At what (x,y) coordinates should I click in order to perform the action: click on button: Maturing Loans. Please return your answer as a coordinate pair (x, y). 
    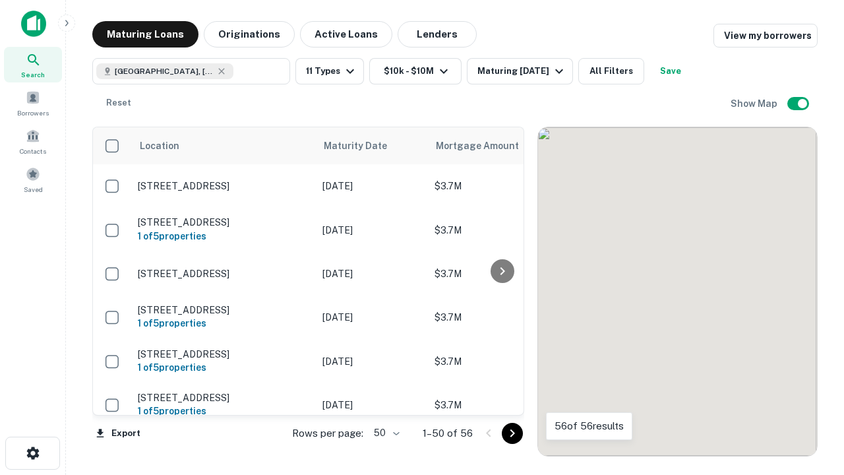
    Looking at the image, I should click on (145, 34).